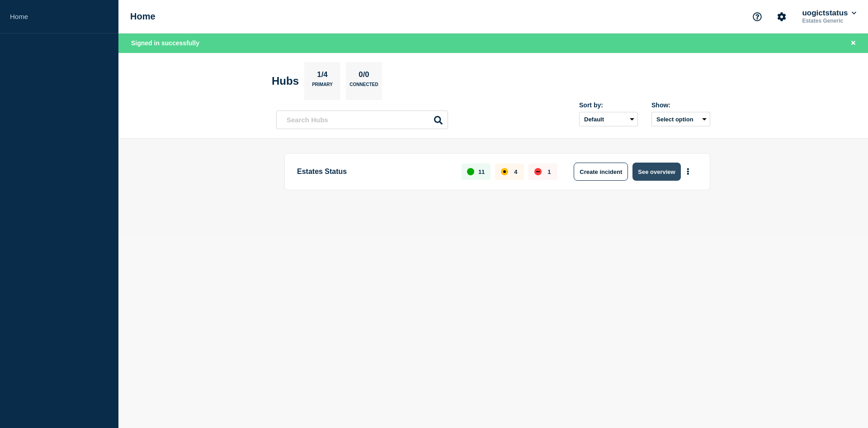 The width and height of the screenshot is (868, 428). Describe the element at coordinates (285, 81) in the screenshot. I see `h2: Hubs` at that location.